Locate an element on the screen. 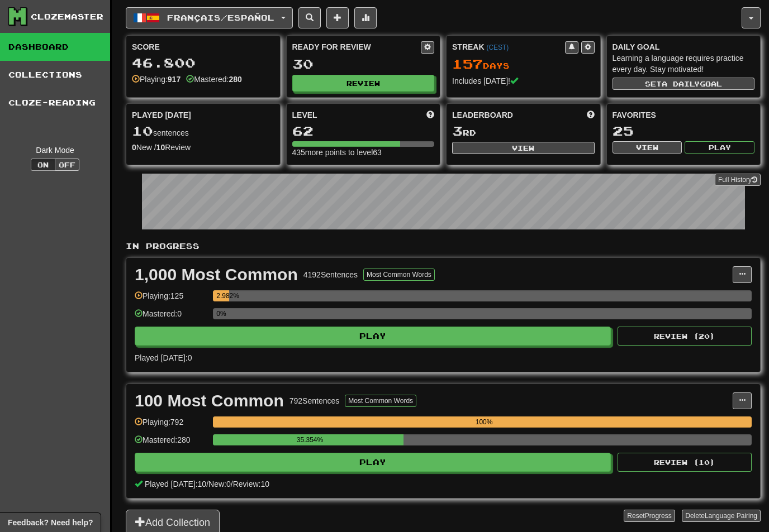 This screenshot has width=769, height=532. div: Favorites is located at coordinates (683, 115).